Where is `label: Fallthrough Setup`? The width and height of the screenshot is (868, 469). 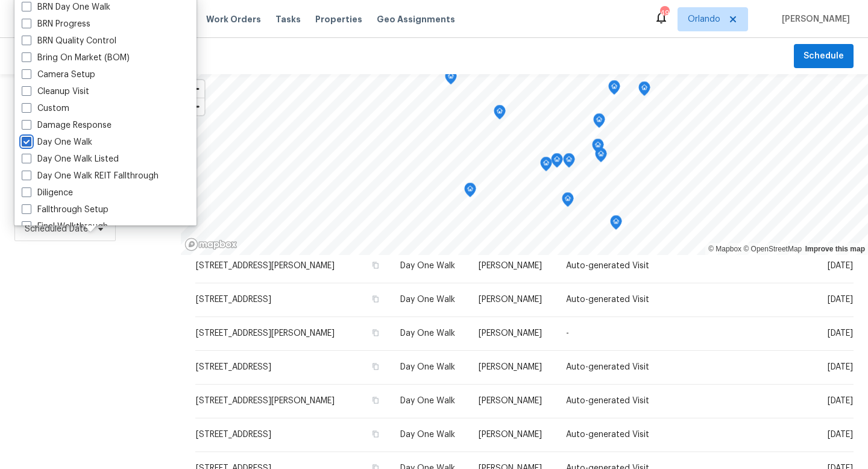
label: Fallthrough Setup is located at coordinates (65, 210).